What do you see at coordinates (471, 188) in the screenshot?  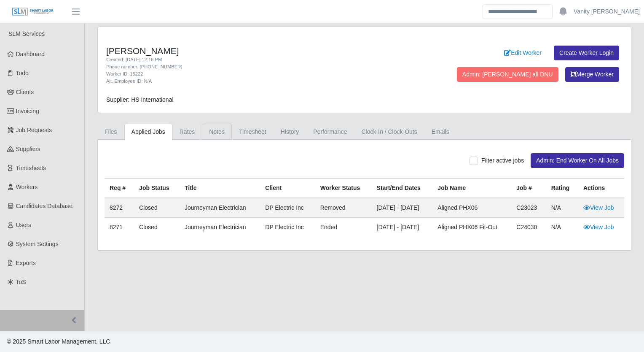 I see `th: Job Name` at bounding box center [471, 188].